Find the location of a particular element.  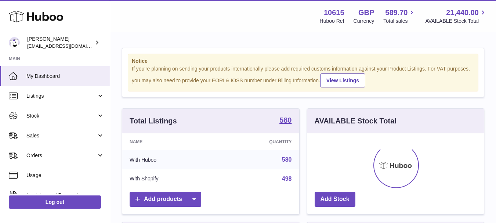

strong: GBP is located at coordinates (366, 12).